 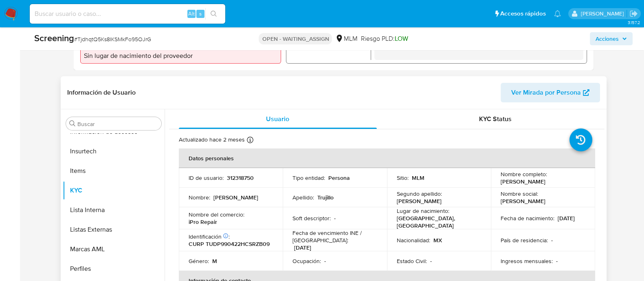 I want to click on p: 312318750, so click(x=240, y=178).